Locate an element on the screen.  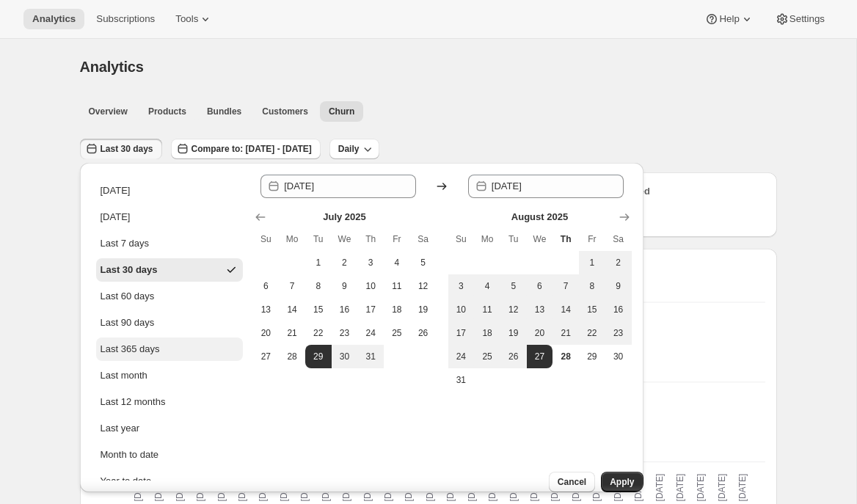
button: Sunday August 24 2025 is located at coordinates (462, 356).